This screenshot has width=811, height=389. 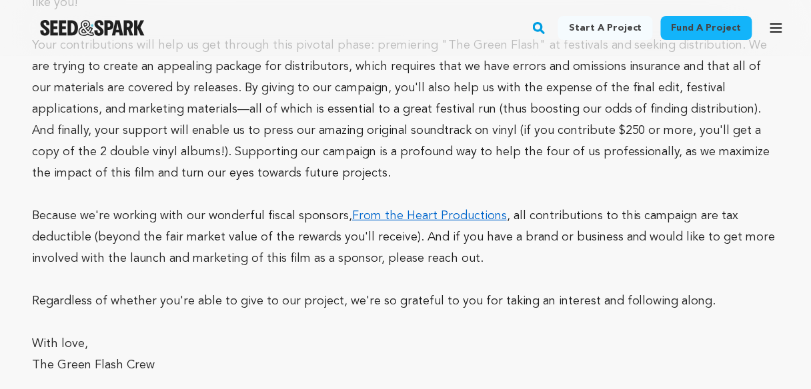 I want to click on p: With love,, so click(x=405, y=344).